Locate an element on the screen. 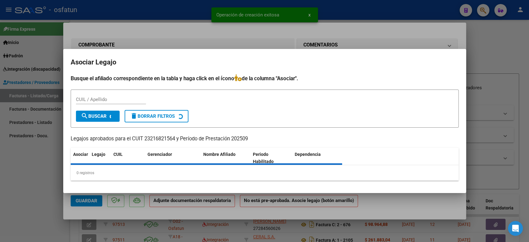 The height and width of the screenshot is (242, 529). span: Borrar Filtros is located at coordinates (153, 116).